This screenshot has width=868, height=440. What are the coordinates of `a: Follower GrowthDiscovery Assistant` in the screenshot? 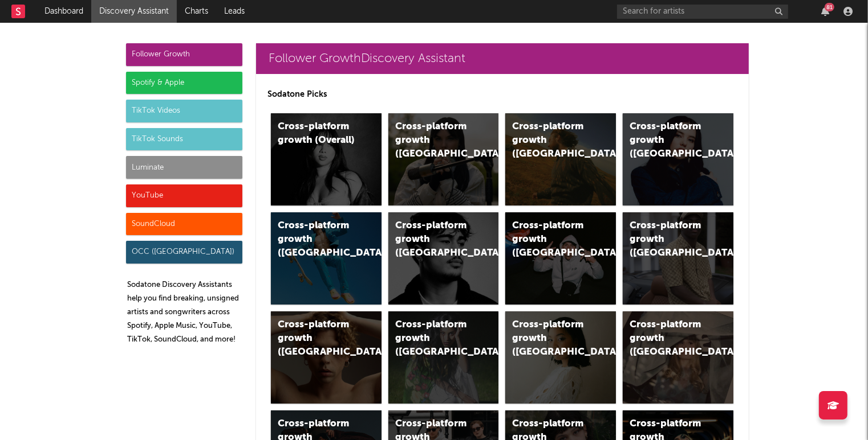 It's located at (502, 59).